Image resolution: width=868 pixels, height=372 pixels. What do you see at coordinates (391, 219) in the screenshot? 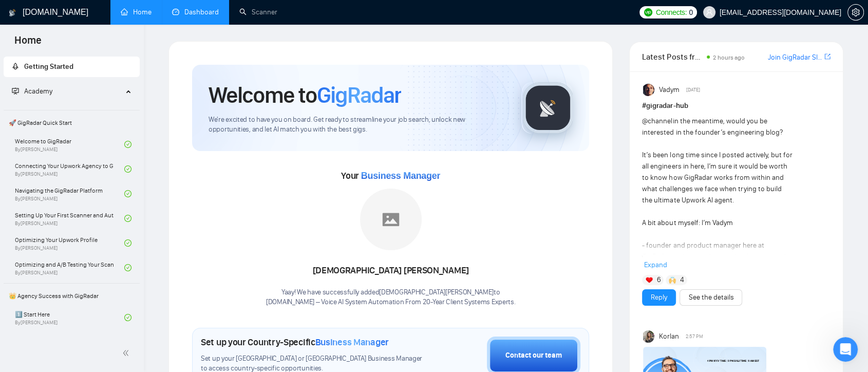
I see `img: placeholder.png` at bounding box center [391, 219].